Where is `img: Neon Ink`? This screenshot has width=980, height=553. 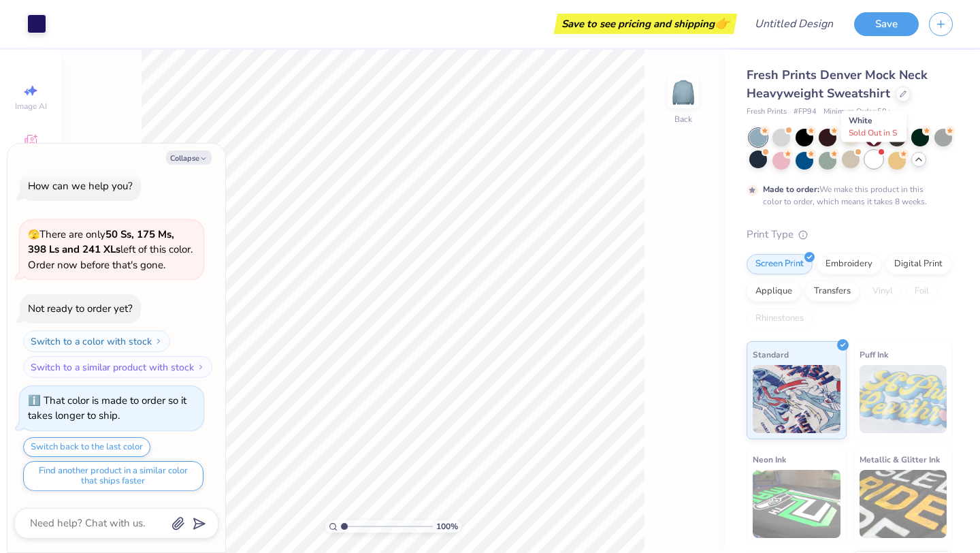 img: Neon Ink is located at coordinates (796, 504).